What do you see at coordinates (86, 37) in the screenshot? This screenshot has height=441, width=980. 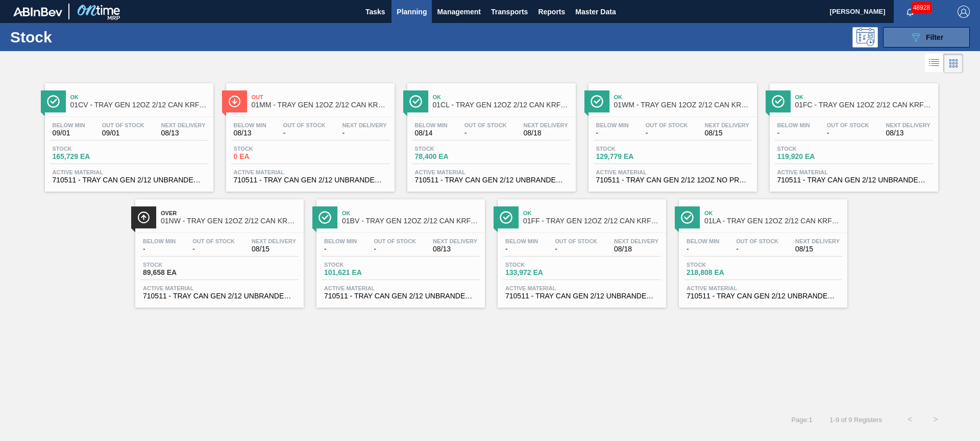 I see `h1: Stock` at bounding box center [86, 37].